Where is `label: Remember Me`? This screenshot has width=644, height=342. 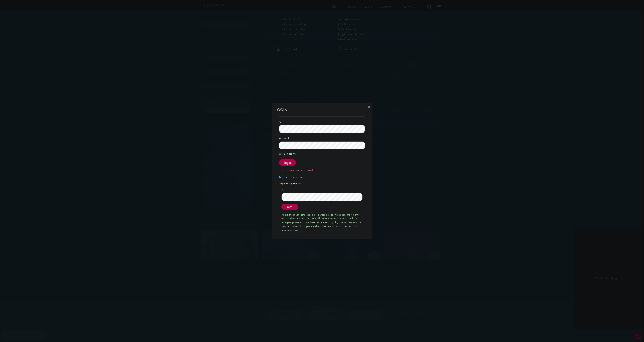
label: Remember Me is located at coordinates (288, 154).